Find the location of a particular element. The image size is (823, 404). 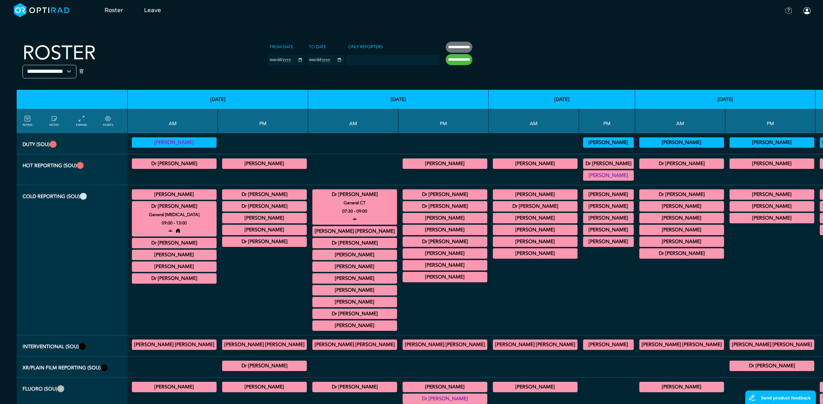

div: General CT/General MRI 13:00 - 14:00 is located at coordinates (608, 207).